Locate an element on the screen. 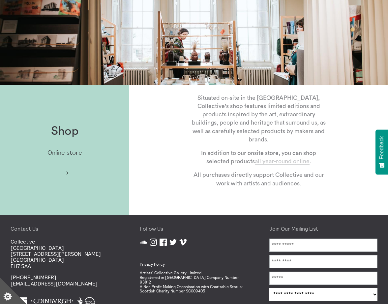 The height and width of the screenshot is (304, 388). p: All purchases directly support Collective and our work with artists and audiences. is located at coordinates (259, 179).